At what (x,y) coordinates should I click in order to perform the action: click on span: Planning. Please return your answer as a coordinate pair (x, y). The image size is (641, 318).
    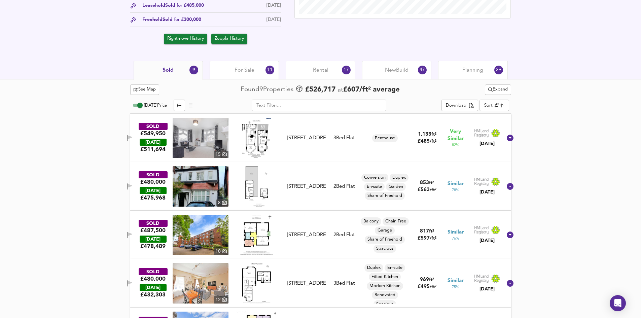
    Looking at the image, I should click on (473, 70).